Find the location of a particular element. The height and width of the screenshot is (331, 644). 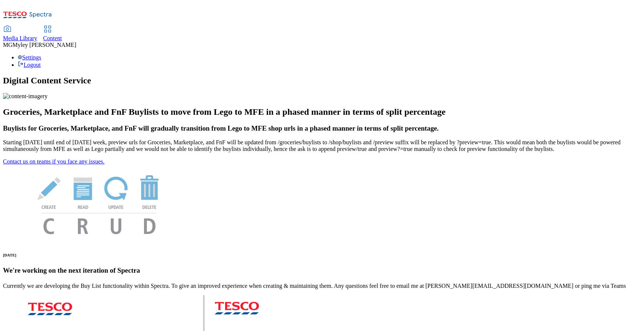

img: content-imagery is located at coordinates (25, 96).